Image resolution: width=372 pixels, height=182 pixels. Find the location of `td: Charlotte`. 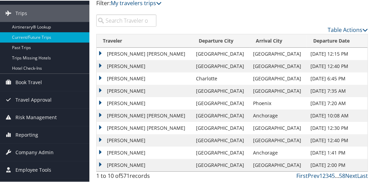

td: Charlotte is located at coordinates (221, 78).